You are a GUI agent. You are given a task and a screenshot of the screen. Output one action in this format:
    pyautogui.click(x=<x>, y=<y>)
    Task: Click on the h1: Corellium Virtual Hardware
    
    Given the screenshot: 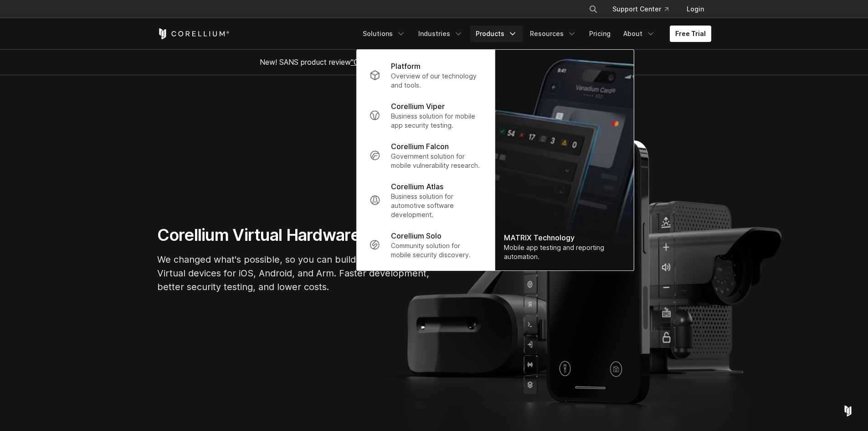 What is the action you would take?
    pyautogui.click(x=293, y=234)
    